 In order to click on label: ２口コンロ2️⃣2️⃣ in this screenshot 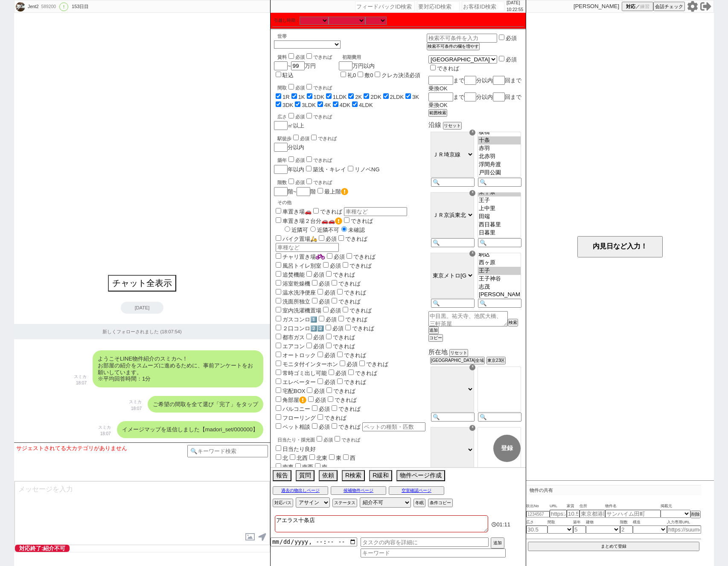, I will do `click(298, 328)`.